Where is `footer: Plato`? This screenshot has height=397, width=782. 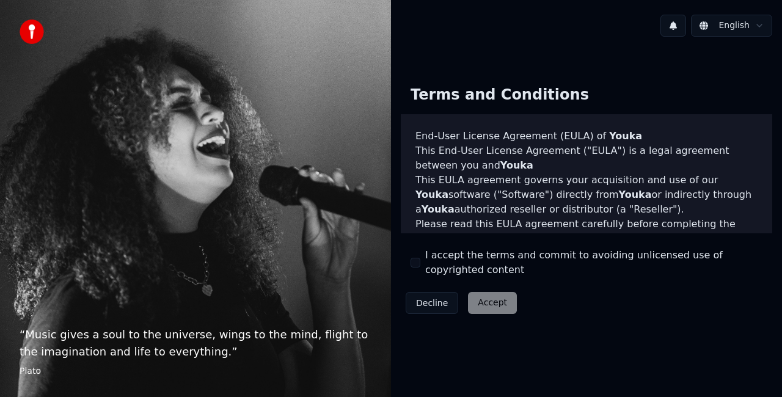
footer: Plato is located at coordinates (195, 371).